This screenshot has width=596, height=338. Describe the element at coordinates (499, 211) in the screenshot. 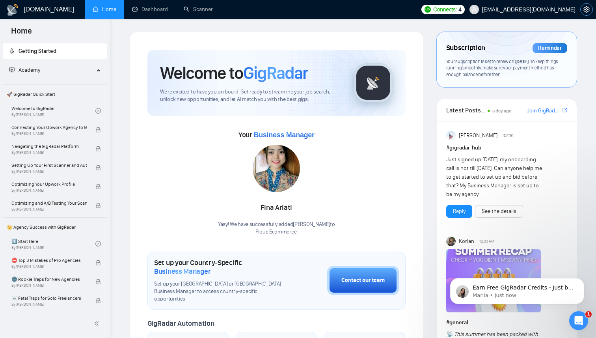

I see `a: See the details` at that location.